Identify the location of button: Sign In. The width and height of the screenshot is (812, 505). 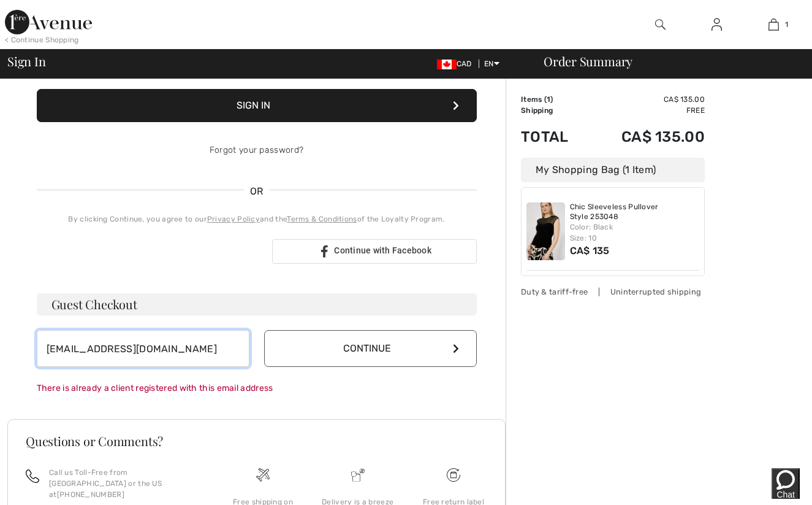
(257, 105).